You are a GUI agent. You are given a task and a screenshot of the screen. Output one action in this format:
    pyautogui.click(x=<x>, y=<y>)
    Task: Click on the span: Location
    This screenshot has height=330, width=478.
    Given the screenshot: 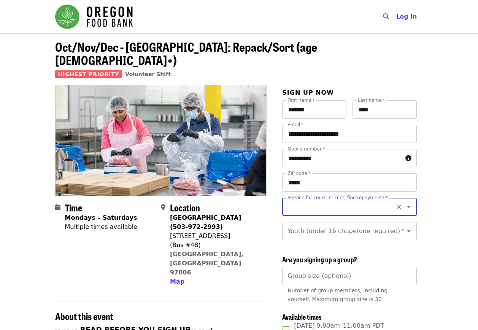 What is the action you would take?
    pyautogui.click(x=185, y=207)
    